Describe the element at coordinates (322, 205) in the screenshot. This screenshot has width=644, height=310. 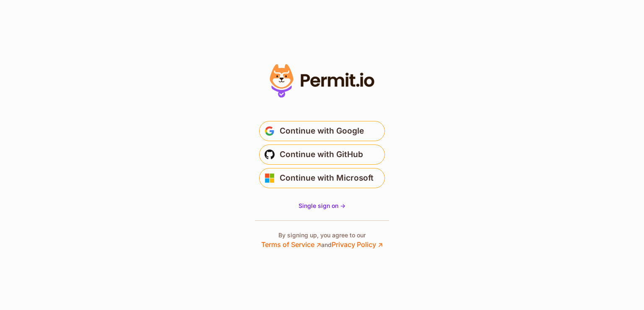
I see `a: Single sign on ->` at that location.